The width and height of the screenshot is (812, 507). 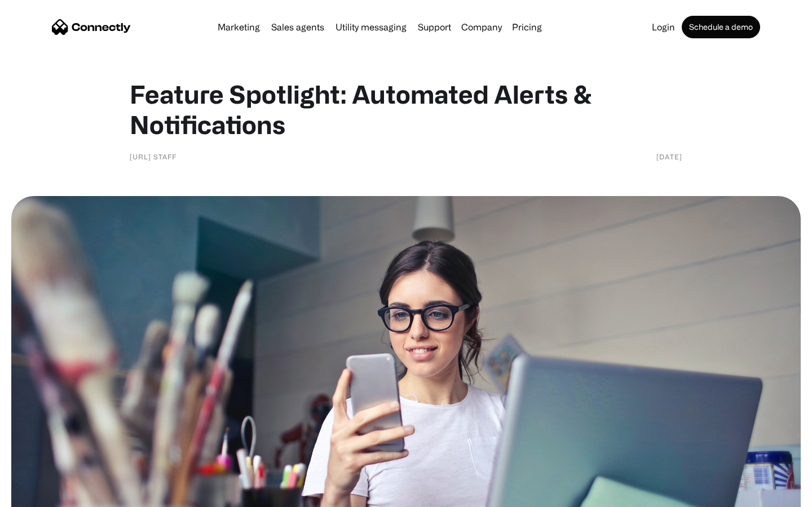 I want to click on a: Sales agents, so click(x=298, y=27).